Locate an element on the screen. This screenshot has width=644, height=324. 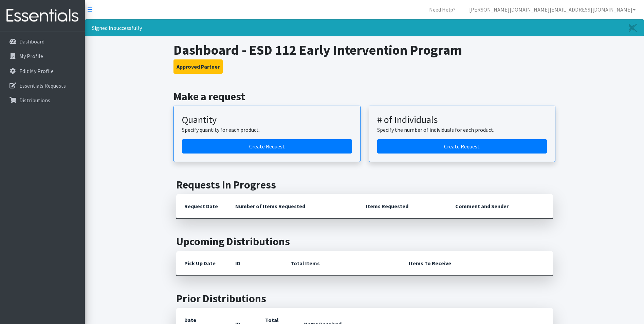
a: Create a request by quantity is located at coordinates (267, 147).